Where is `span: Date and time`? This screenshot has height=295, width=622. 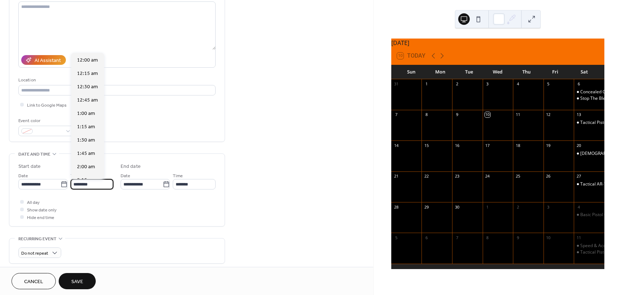
span: Date and time is located at coordinates (34, 154).